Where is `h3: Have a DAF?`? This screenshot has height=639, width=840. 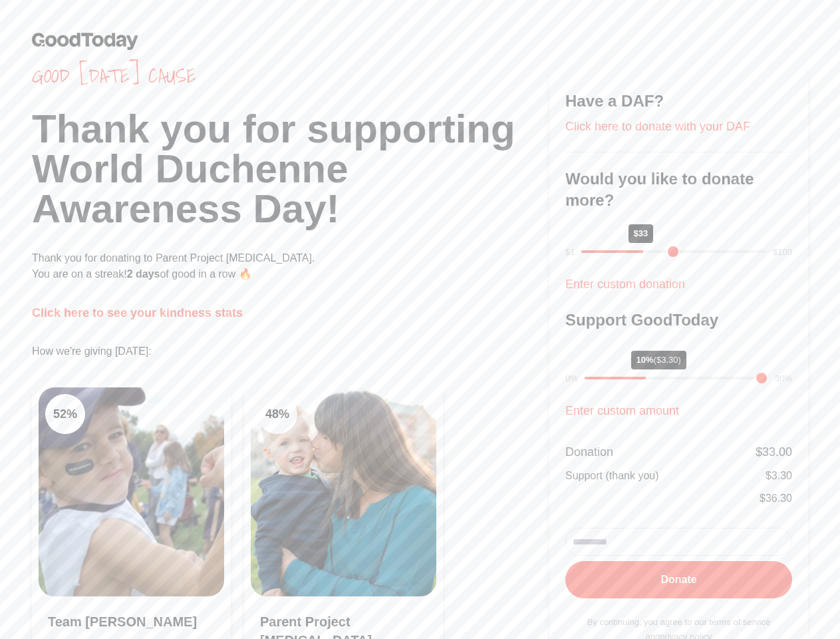
h3: Have a DAF? is located at coordinates (679, 101).